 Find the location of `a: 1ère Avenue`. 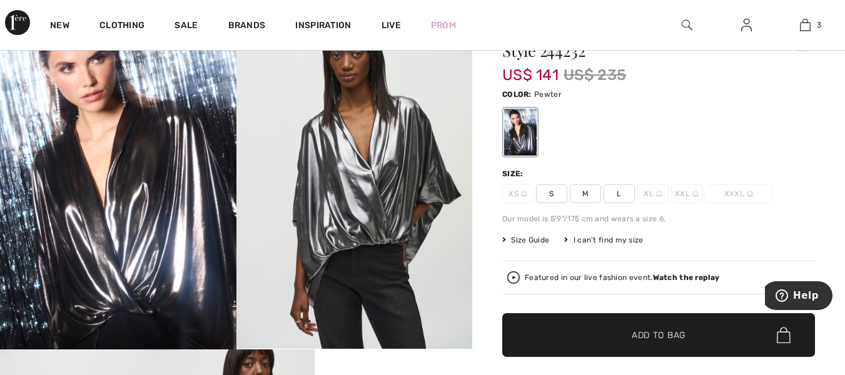

a: 1ère Avenue is located at coordinates (18, 23).